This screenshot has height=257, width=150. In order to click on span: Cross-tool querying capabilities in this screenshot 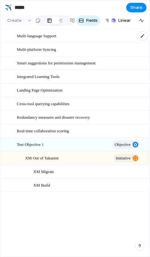, I will do `click(43, 103)`.